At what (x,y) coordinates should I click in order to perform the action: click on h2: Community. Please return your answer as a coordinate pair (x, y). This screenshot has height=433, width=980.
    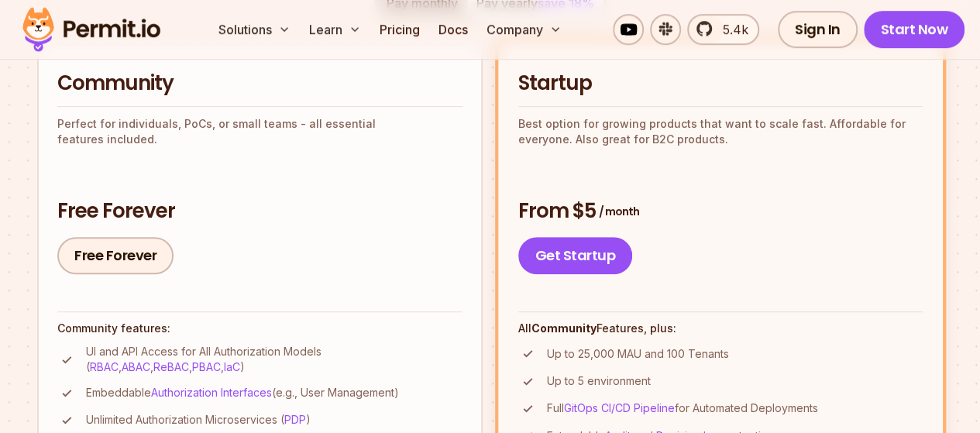
    Looking at the image, I should click on (259, 84).